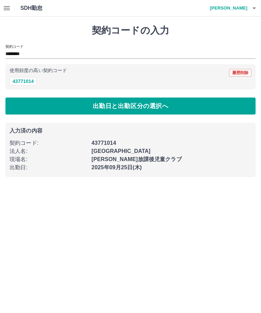 Image resolution: width=261 pixels, height=313 pixels. I want to click on b: 2025年09月25日(木), so click(117, 167).